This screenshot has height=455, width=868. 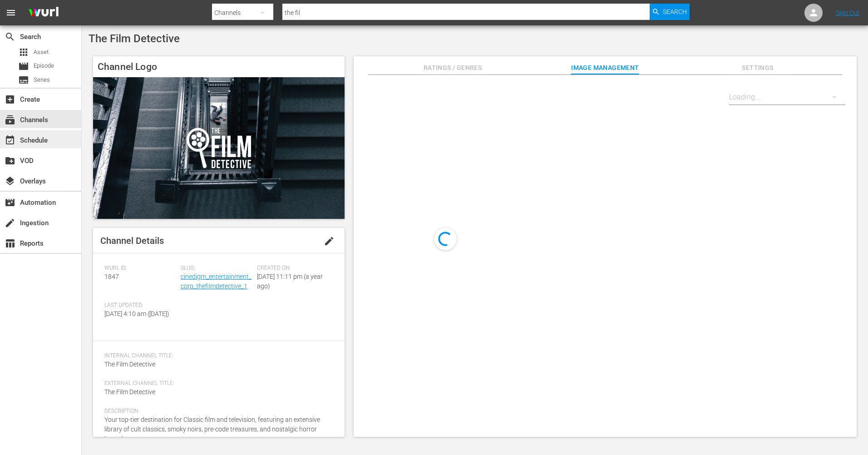 What do you see at coordinates (293, 268) in the screenshot?
I see `span: Created On:` at bounding box center [293, 268].